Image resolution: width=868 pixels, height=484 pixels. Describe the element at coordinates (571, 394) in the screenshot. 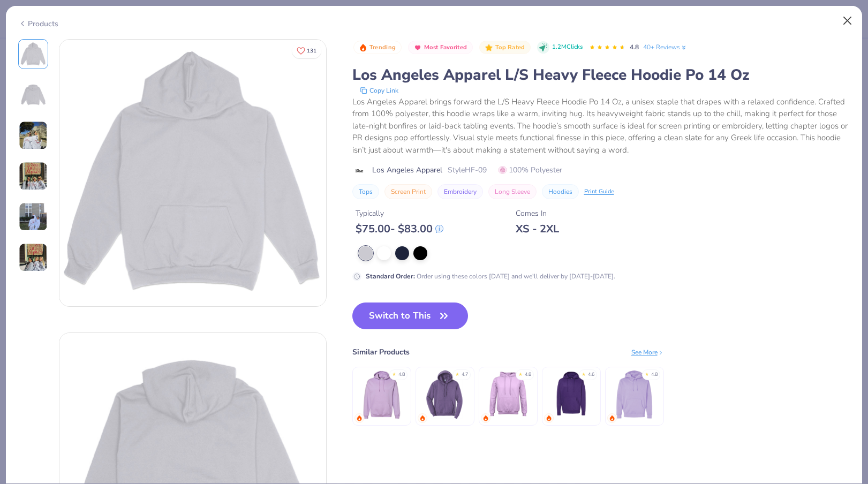

I see `img: Independent Trading Co. Midweight Hooded Sweatshirt` at that location.